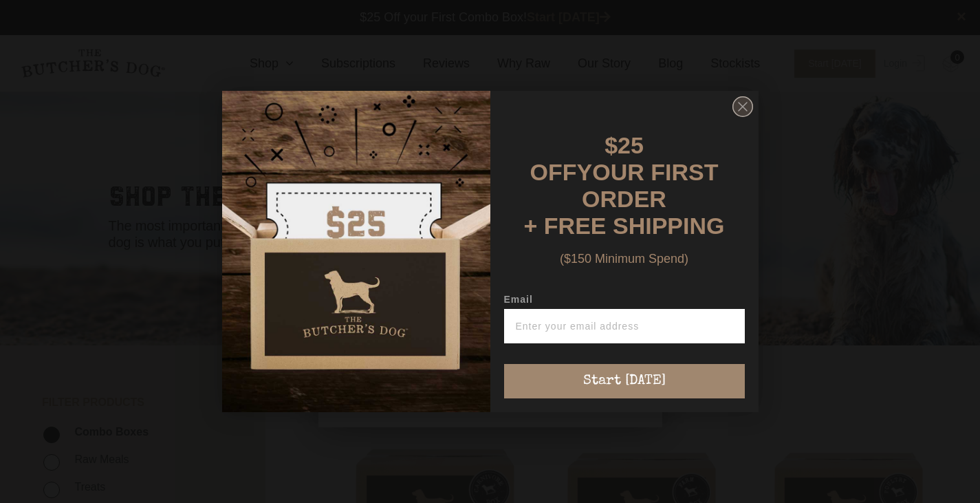 The width and height of the screenshot is (980, 503). Describe the element at coordinates (624, 199) in the screenshot. I see `span: YOUR FIRST ORDER + FREE SHIPPING` at that location.